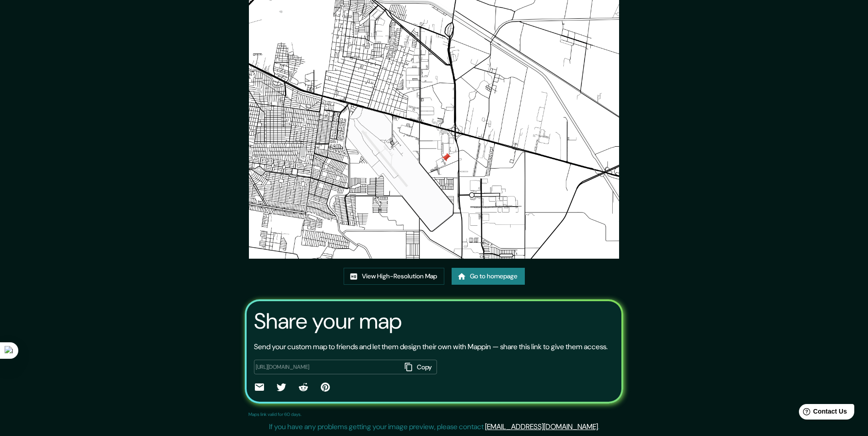 This screenshot has height=436, width=868. Describe the element at coordinates (419, 367) in the screenshot. I see `button: Copy` at that location.